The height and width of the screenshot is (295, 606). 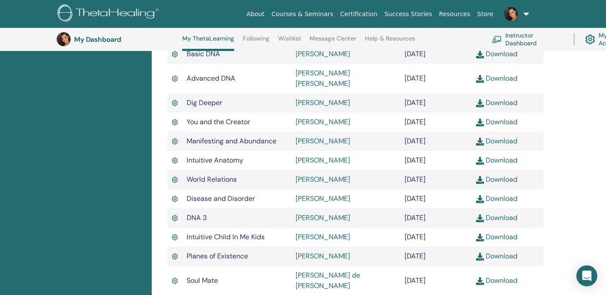 What do you see at coordinates (208, 43) in the screenshot?
I see `a: My ThetaLearning` at bounding box center [208, 43].